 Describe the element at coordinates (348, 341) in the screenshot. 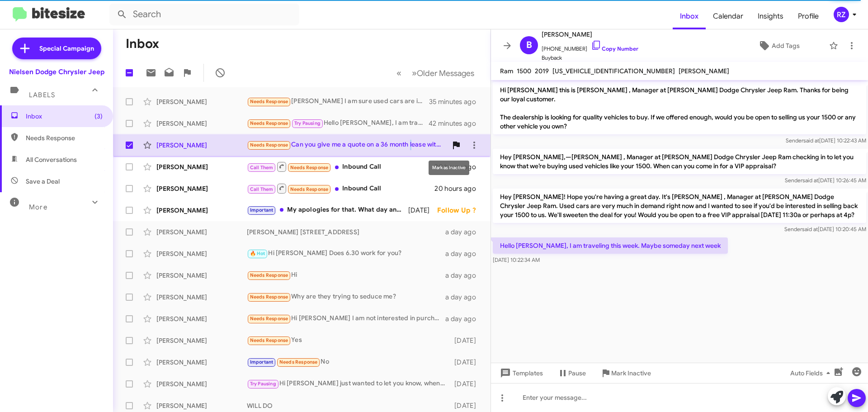

I see `div: Yes` at that location.